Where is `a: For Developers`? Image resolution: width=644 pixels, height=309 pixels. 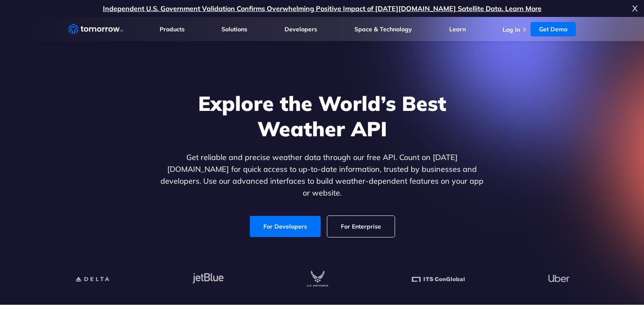
a: For Developers is located at coordinates (285, 226).